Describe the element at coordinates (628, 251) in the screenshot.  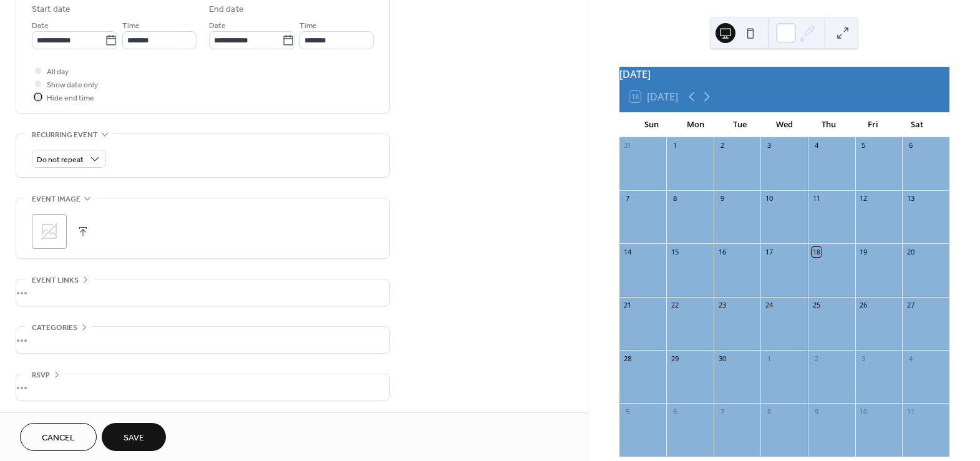
I see `div: 14` at that location.